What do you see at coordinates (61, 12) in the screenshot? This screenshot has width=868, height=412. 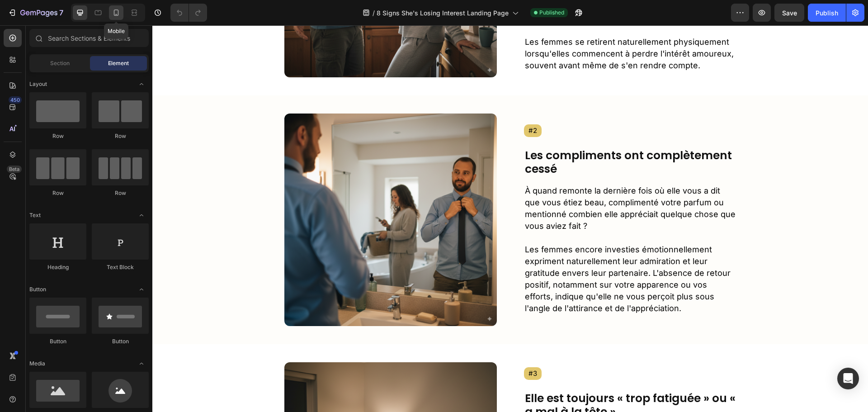 I see `p: 7` at bounding box center [61, 12].